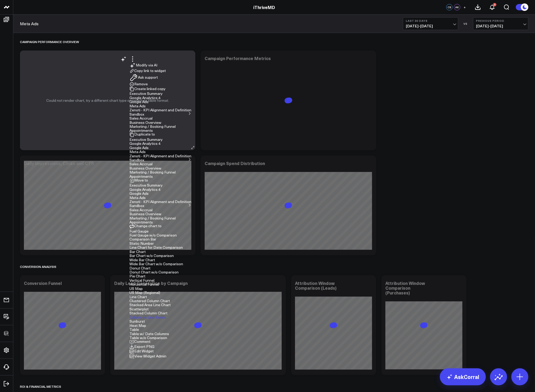 The width and height of the screenshot is (535, 392). I want to click on b: Previous Period, so click(501, 21).